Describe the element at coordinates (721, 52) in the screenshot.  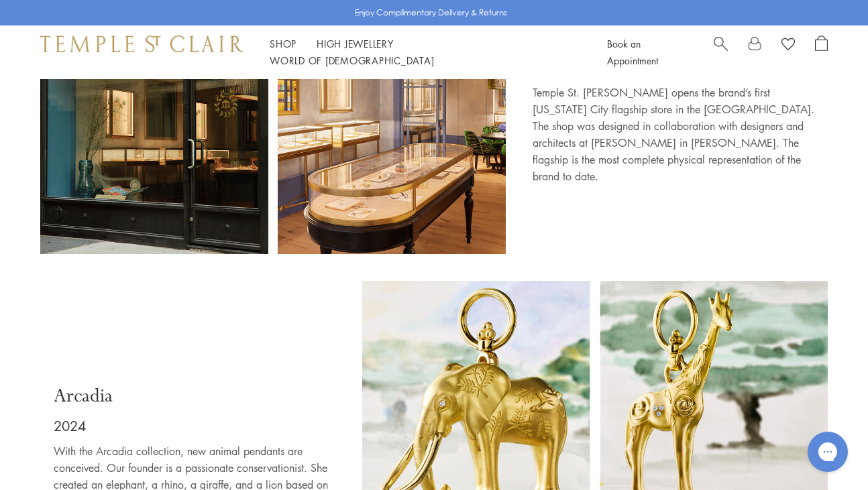
I see `a: Search` at that location.